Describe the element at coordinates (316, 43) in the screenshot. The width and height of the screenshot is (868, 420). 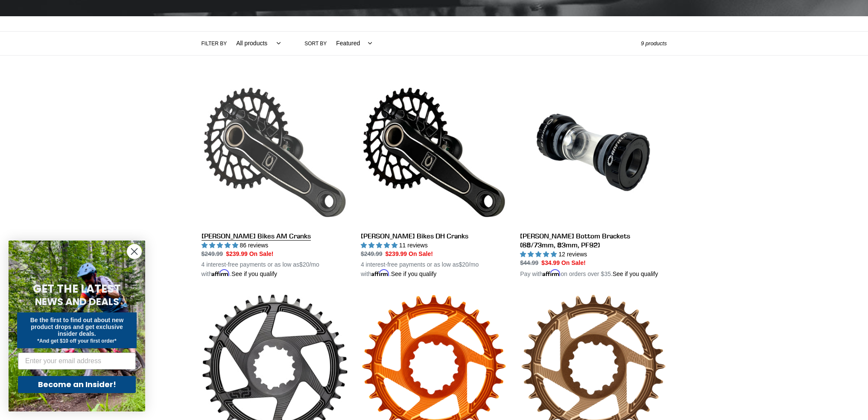
I see `label: Sort by` at that location.